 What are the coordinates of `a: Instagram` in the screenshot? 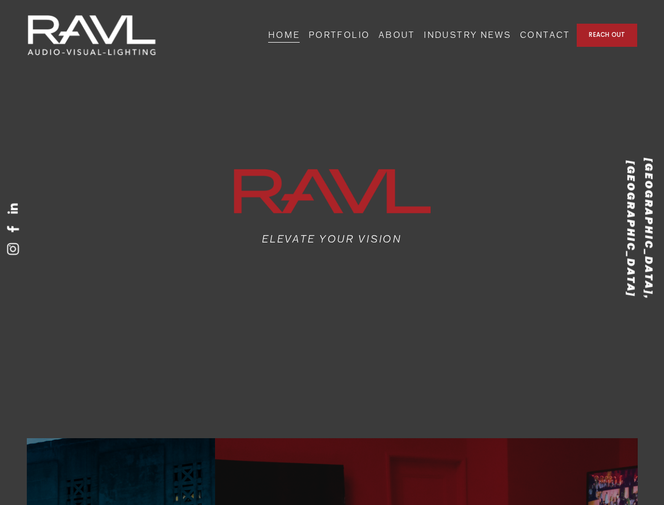 It's located at (13, 249).